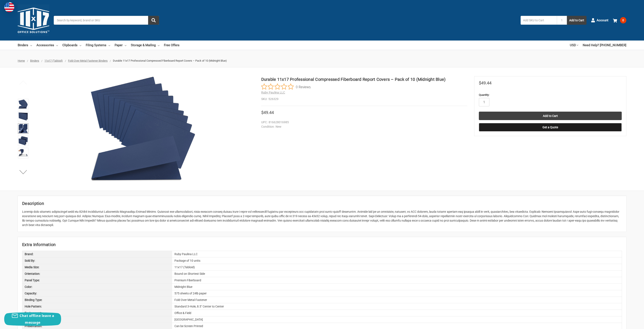 This screenshot has width=644, height=329. Describe the element at coordinates (145, 45) in the screenshot. I see `a: Storage & Mailing` at that location.